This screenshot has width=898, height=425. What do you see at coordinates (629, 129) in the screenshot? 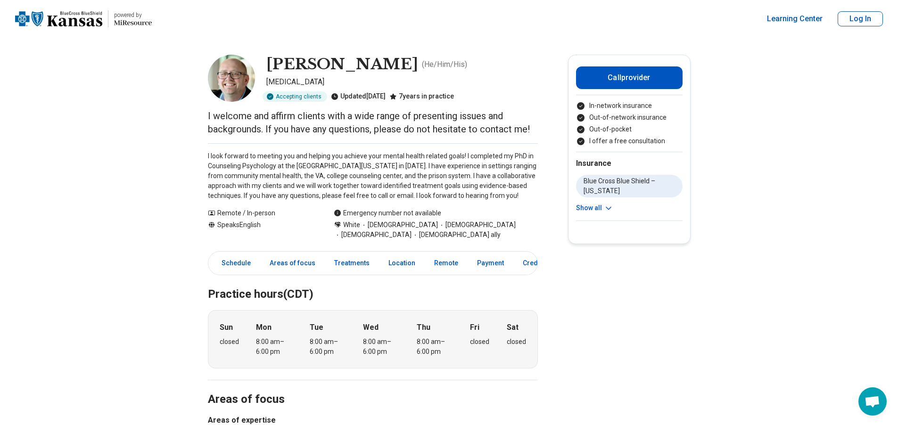
I see `li: Out-of-pocket` at bounding box center [629, 129].